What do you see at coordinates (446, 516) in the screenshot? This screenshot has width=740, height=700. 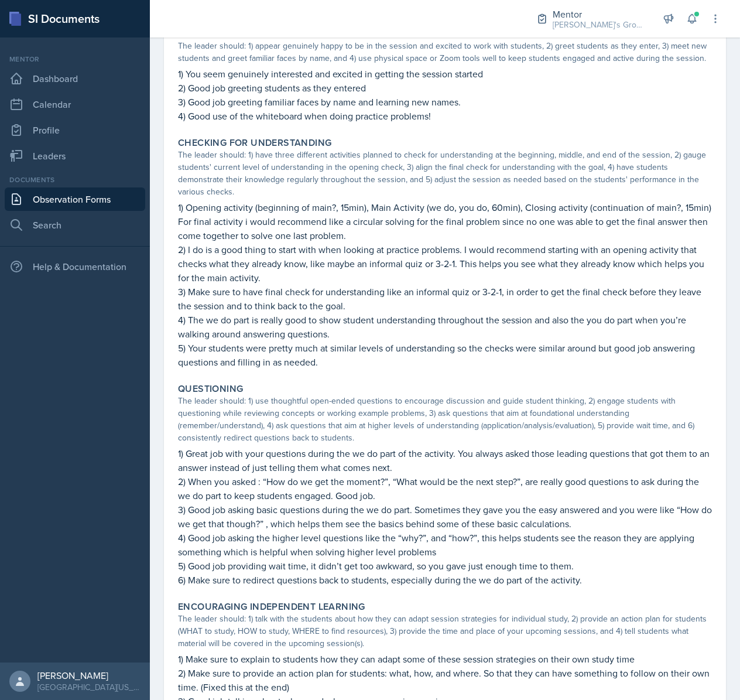 I see `p: 3) Good job asking basic questions during the we do part. Sometimes they gave you the easy answer...` at bounding box center [446, 516].